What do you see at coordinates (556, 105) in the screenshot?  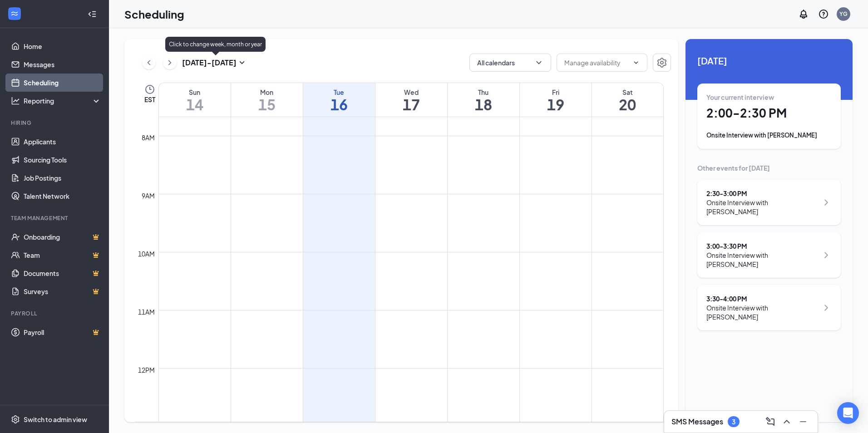 I see `h1: 19` at bounding box center [556, 105].